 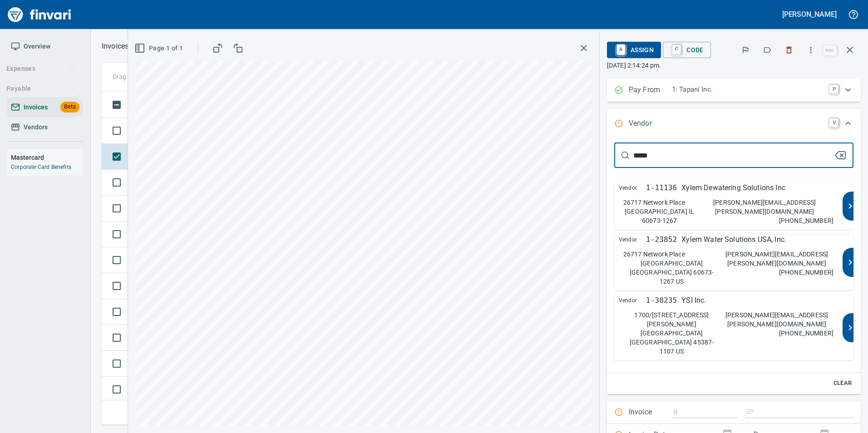 What do you see at coordinates (650, 124) in the screenshot?
I see `p: Vendor` at bounding box center [650, 124].